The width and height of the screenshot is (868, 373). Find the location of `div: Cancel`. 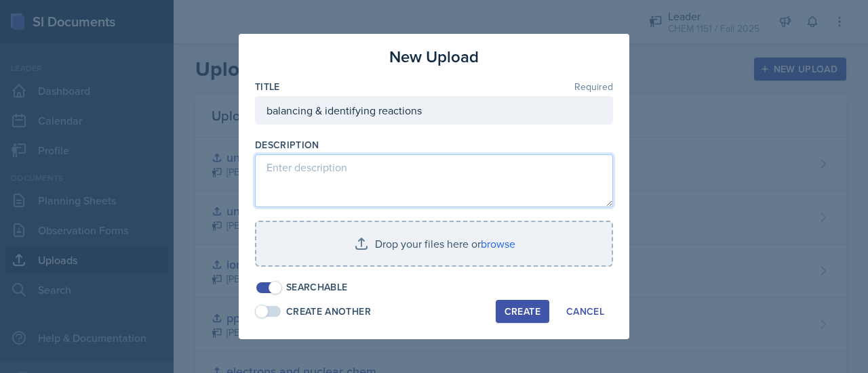

div: Cancel is located at coordinates (585, 312).